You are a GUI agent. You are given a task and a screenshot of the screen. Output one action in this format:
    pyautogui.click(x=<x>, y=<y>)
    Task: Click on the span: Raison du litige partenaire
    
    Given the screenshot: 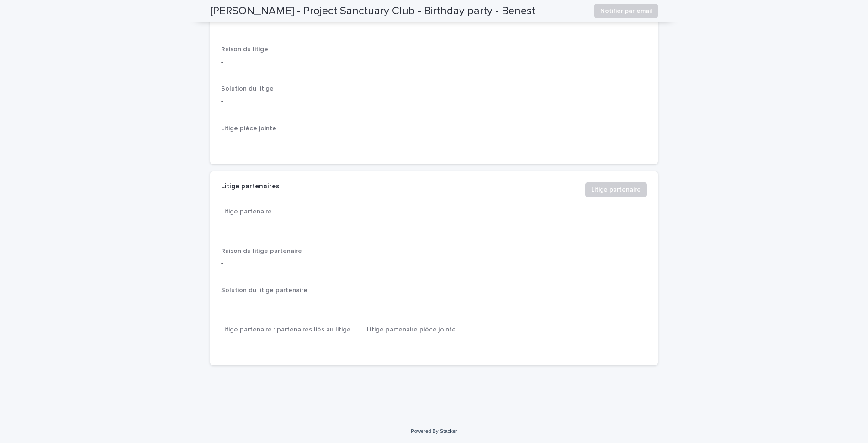 What is the action you would take?
    pyautogui.click(x=261, y=251)
    